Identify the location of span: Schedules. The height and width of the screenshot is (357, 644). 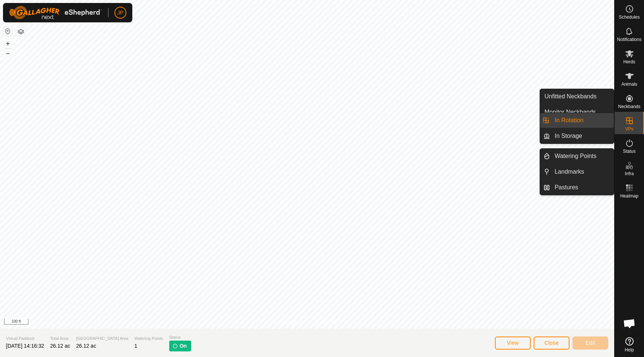
(629, 17).